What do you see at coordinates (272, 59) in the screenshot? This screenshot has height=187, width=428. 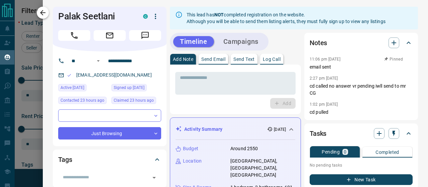 I see `p: Log Call` at bounding box center [272, 59].